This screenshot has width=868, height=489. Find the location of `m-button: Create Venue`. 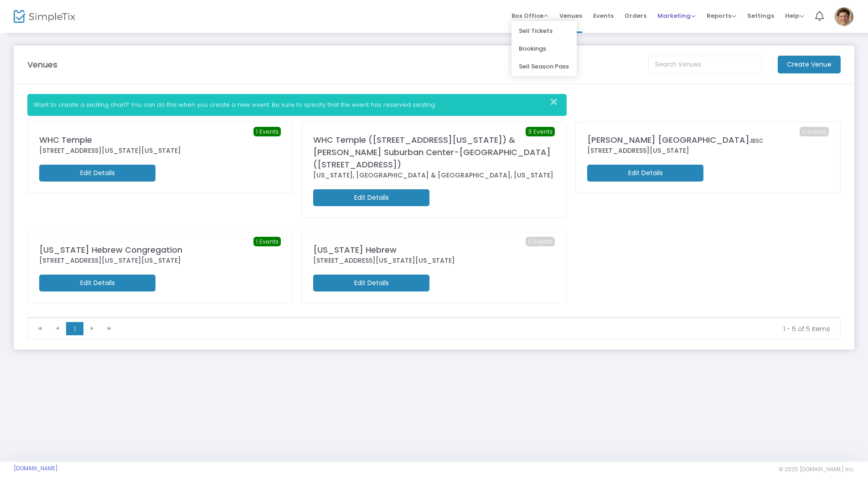

m-button: Create Venue is located at coordinates (810, 64).